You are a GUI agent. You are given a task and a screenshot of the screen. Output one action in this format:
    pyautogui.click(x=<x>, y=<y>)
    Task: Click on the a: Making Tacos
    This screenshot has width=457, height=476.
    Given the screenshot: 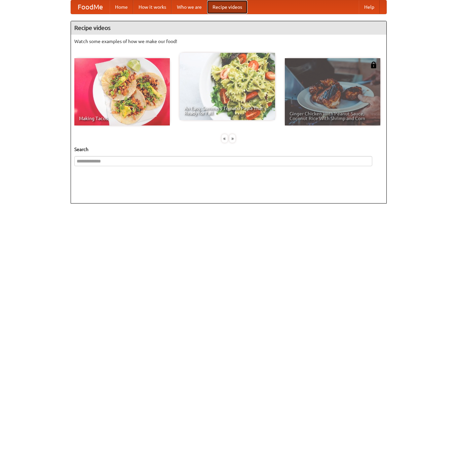 What is the action you would take?
    pyautogui.click(x=122, y=92)
    